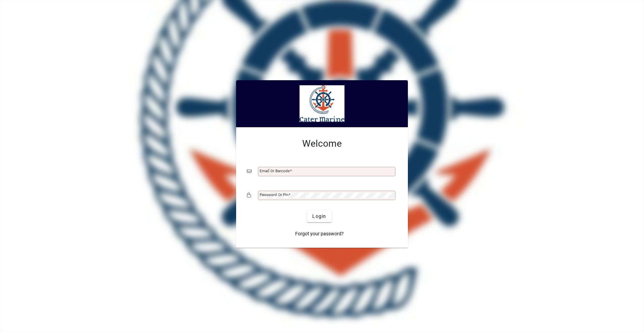 The height and width of the screenshot is (332, 644). What do you see at coordinates (274, 195) in the screenshot?
I see `mat-label: Password or Pin` at bounding box center [274, 195].